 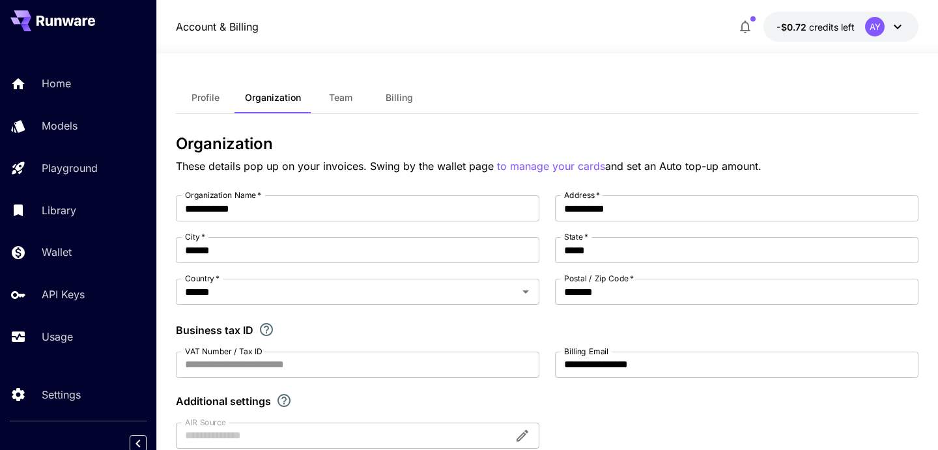 I want to click on div: AY, so click(x=874, y=27).